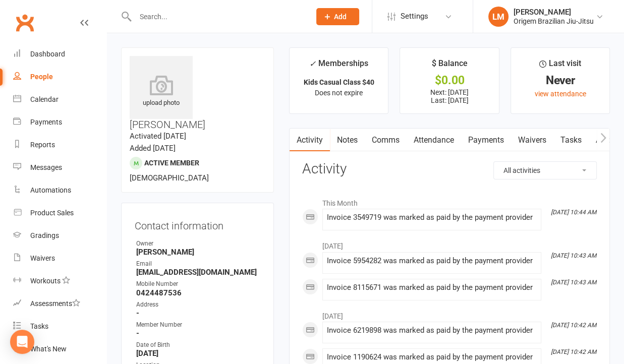 This screenshot has width=624, height=364. I want to click on a: People, so click(59, 77).